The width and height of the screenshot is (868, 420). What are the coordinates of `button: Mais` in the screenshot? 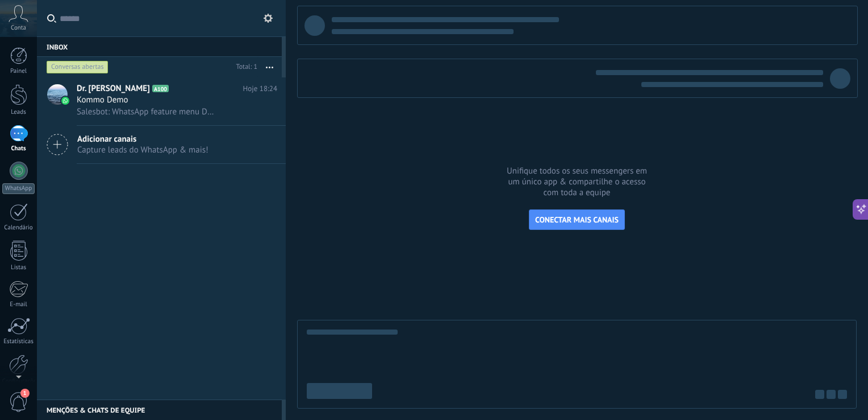 It's located at (269, 67).